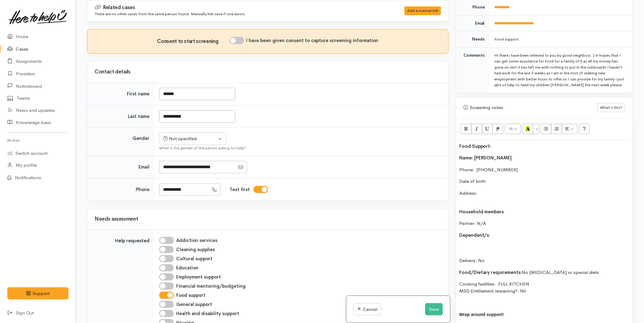  What do you see at coordinates (138, 94) in the screenshot?
I see `label: First name` at bounding box center [138, 94].